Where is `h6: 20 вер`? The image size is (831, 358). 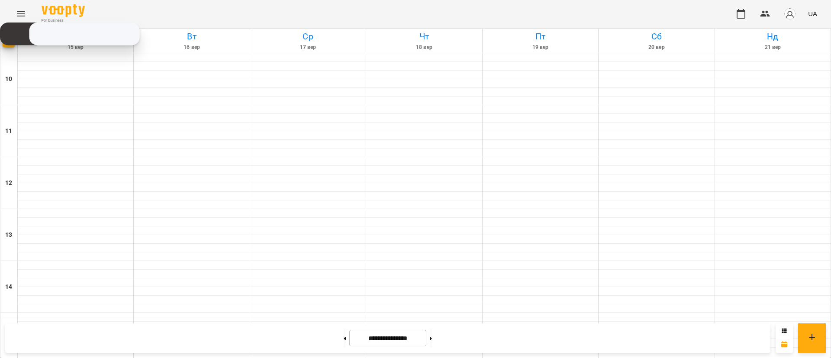
h6: 20 вер is located at coordinates (656, 47).